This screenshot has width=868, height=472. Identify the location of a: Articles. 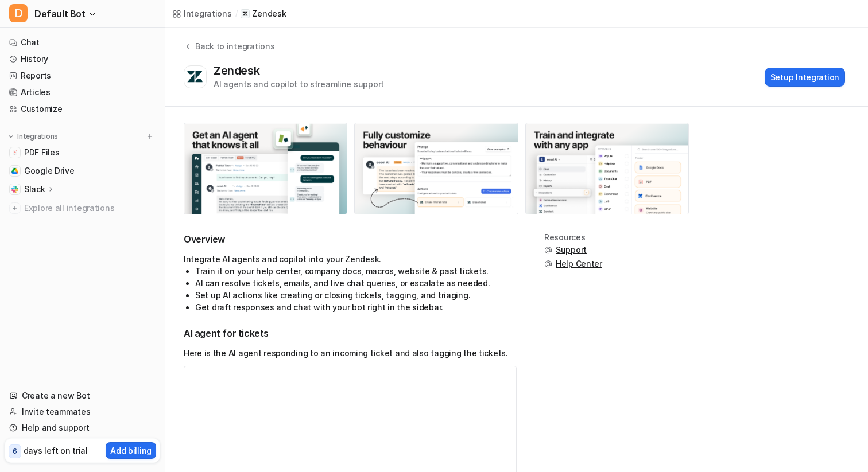
(82, 93).